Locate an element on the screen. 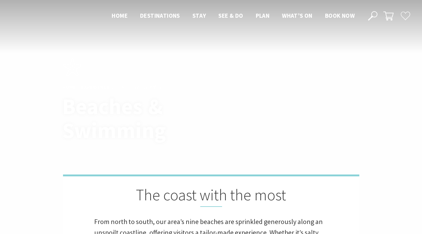 The image size is (422, 234). span: Destinations is located at coordinates (160, 16).